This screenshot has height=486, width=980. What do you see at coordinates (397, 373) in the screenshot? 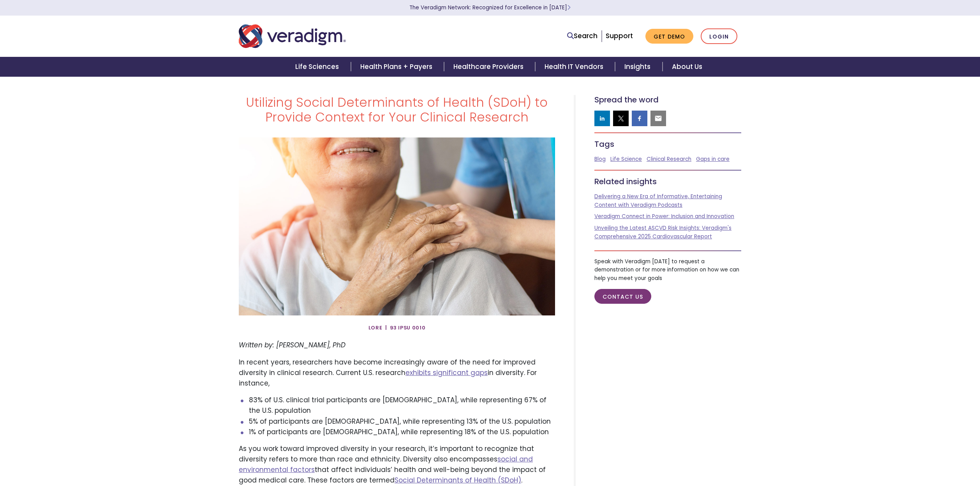
I see `p: In recent years, researchers have become increasingly aware of the need for improved diversity in...` at bounding box center [397, 373].